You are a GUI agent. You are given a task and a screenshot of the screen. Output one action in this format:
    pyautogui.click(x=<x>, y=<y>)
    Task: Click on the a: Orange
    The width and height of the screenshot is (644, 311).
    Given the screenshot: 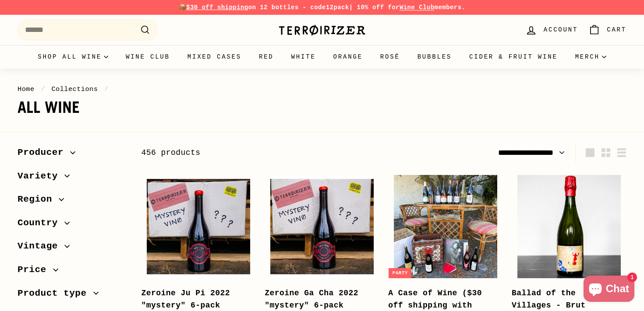 What is the action you would take?
    pyautogui.click(x=348, y=57)
    